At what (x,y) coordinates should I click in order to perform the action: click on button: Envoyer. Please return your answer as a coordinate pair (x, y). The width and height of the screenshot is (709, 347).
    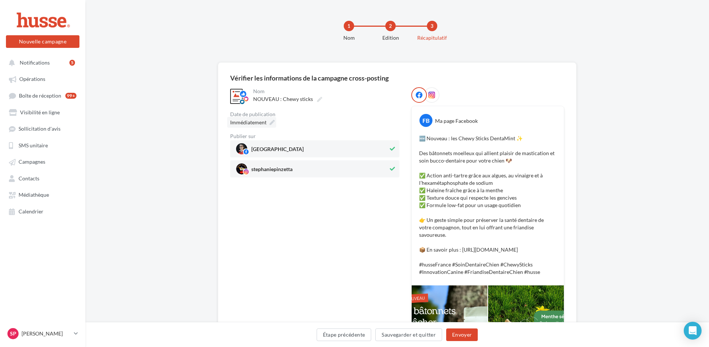
    Looking at the image, I should click on (462, 335).